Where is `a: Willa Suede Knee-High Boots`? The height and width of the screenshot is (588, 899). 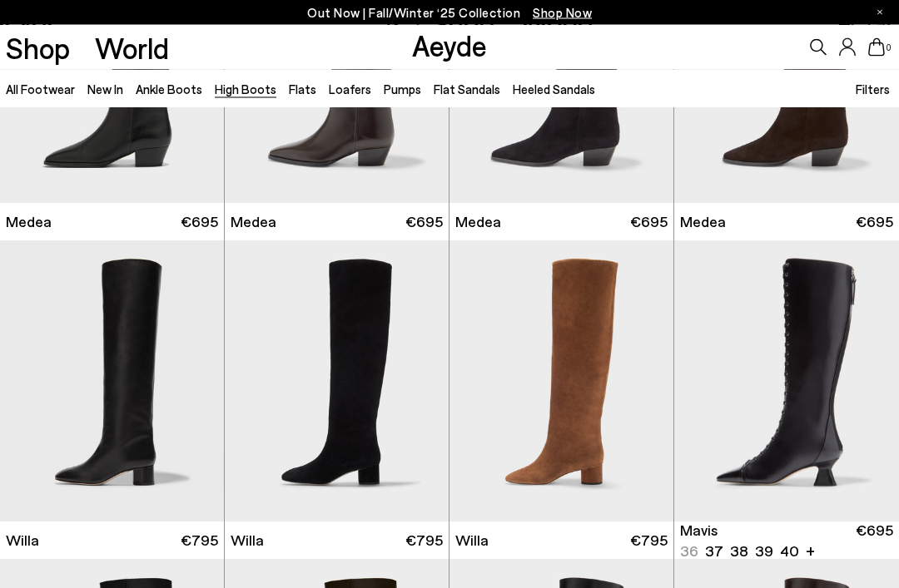 a: Willa Suede Knee-High Boots is located at coordinates (561, 382).